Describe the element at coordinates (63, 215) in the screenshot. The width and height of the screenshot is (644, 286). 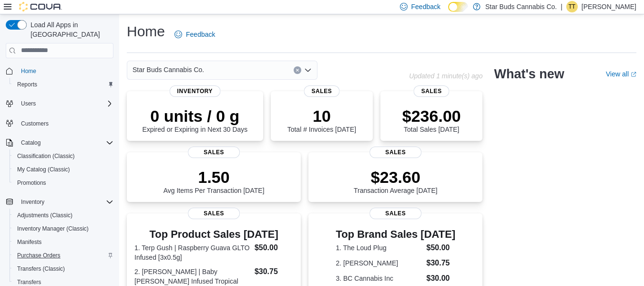
I see `button: Adjustments (Classic)` at that location.